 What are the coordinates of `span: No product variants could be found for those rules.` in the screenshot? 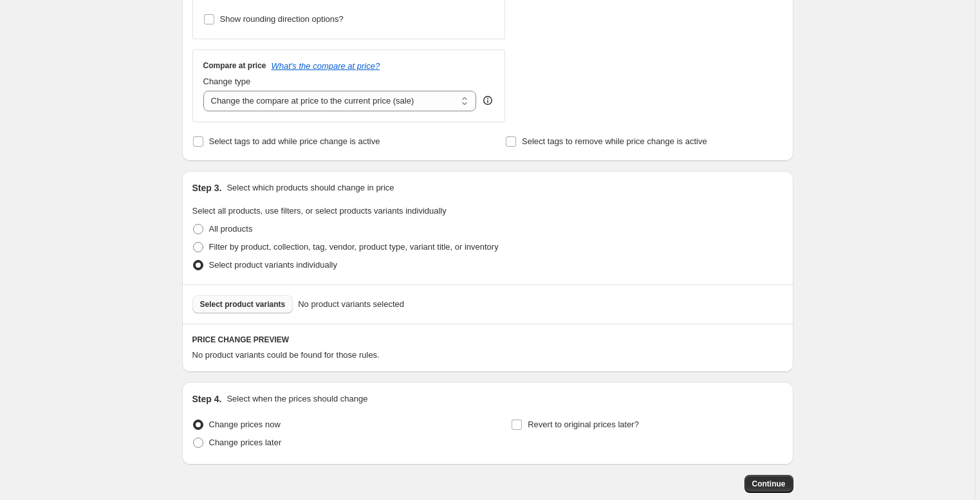 It's located at (285, 355).